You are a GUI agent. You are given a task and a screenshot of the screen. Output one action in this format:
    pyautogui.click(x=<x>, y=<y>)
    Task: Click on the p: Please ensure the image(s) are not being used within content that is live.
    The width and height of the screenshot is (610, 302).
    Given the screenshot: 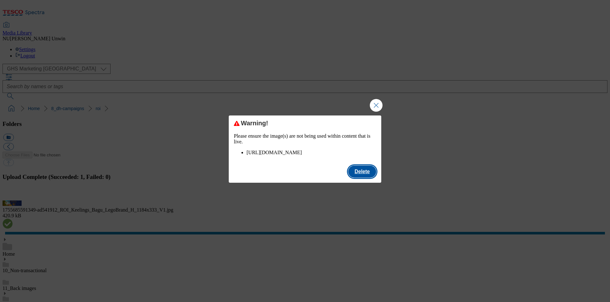 What is the action you would take?
    pyautogui.click(x=305, y=139)
    